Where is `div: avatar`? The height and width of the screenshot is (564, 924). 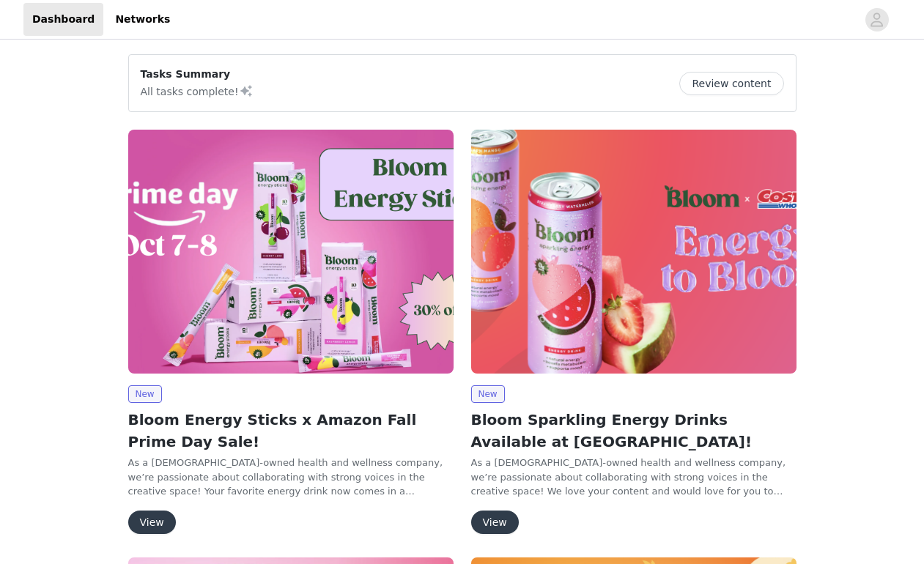
div: avatar is located at coordinates (876, 20).